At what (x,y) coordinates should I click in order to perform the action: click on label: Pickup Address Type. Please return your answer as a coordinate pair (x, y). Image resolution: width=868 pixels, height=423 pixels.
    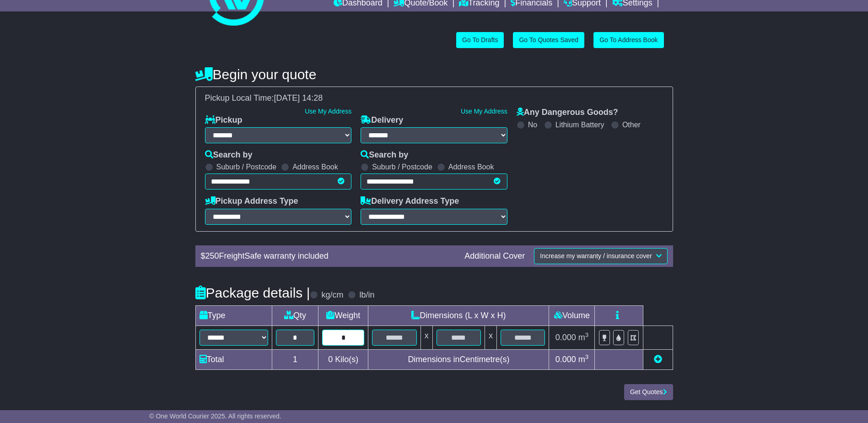
    Looking at the image, I should click on (251, 201).